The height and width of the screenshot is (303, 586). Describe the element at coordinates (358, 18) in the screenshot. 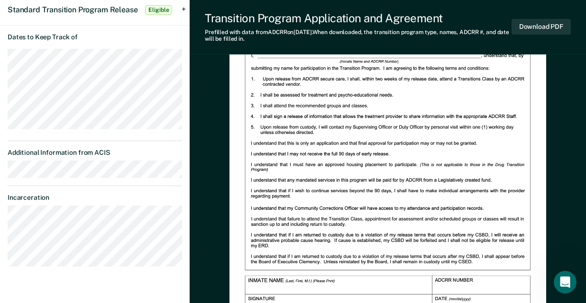

I see `div: Transition Program Application and Agreement` at that location.